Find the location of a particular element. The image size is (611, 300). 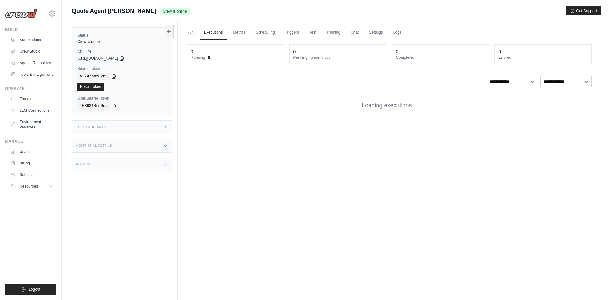

div: Loading executions... is located at coordinates (389, 105).